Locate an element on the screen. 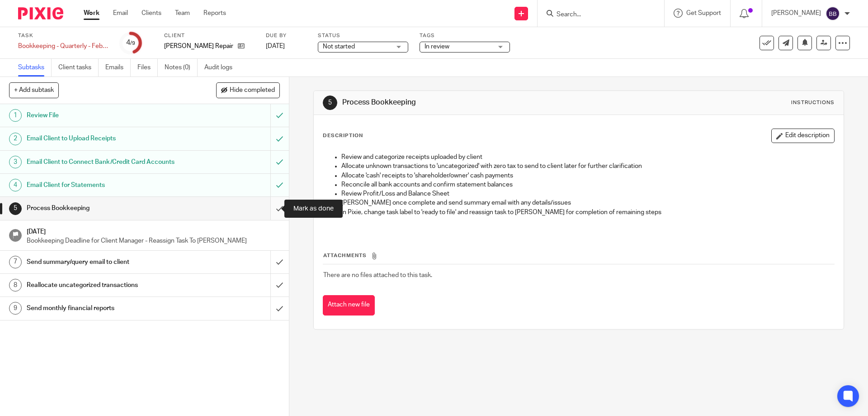 This screenshot has width=868, height=416. h1: Send summary/query email to client is located at coordinates (105, 262).